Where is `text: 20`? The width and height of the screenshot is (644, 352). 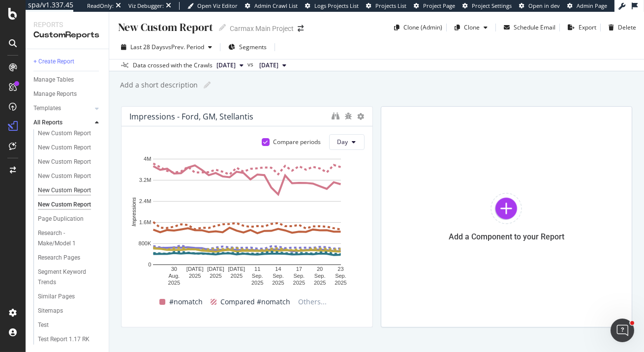 text: 20 is located at coordinates (319, 269).